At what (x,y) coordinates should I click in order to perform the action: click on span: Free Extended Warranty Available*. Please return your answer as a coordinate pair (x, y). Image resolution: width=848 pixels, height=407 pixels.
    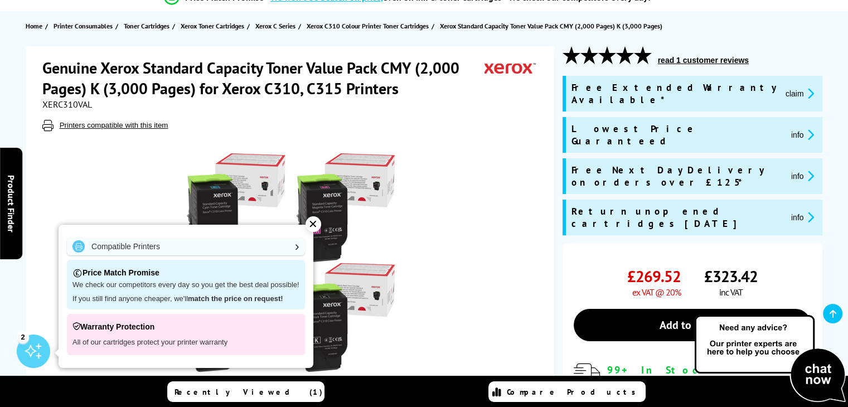
    Looking at the image, I should click on (674, 94).